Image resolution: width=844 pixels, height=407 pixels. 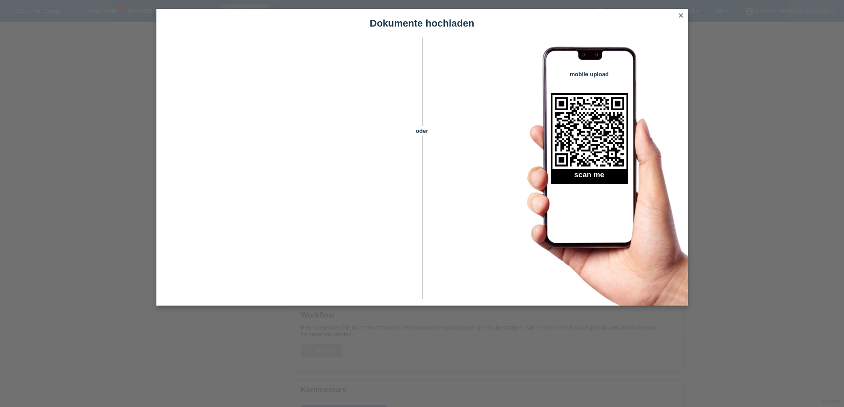 I want to click on h4: mobile upload, so click(x=589, y=74).